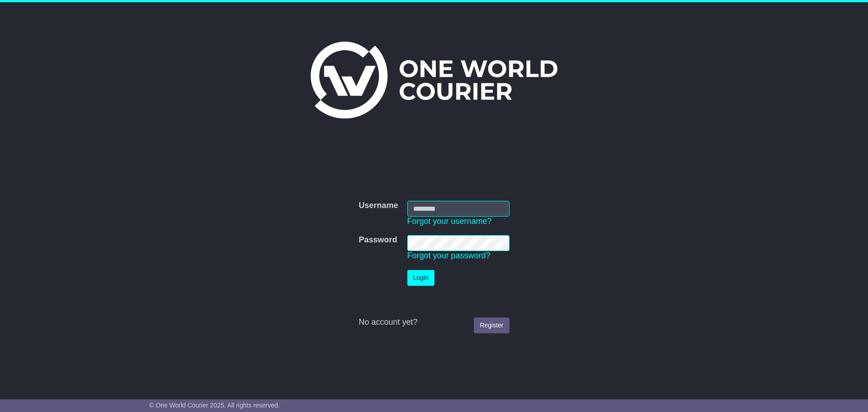  I want to click on button: Login, so click(421, 277).